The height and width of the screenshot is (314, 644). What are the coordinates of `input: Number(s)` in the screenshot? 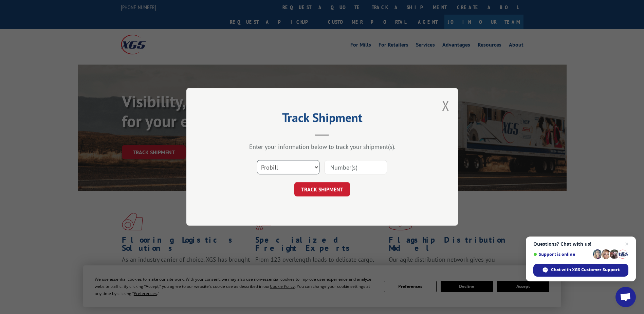 It's located at (356, 167).